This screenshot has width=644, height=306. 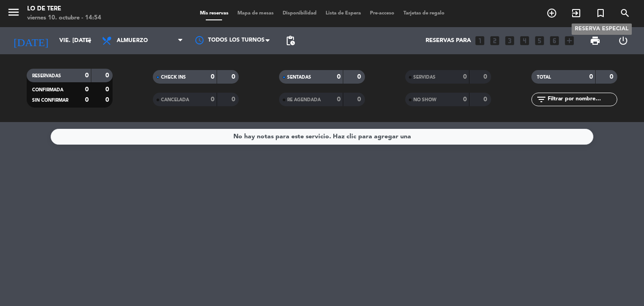 What do you see at coordinates (304, 100) in the screenshot?
I see `span: RE AGENDADA` at bounding box center [304, 100].